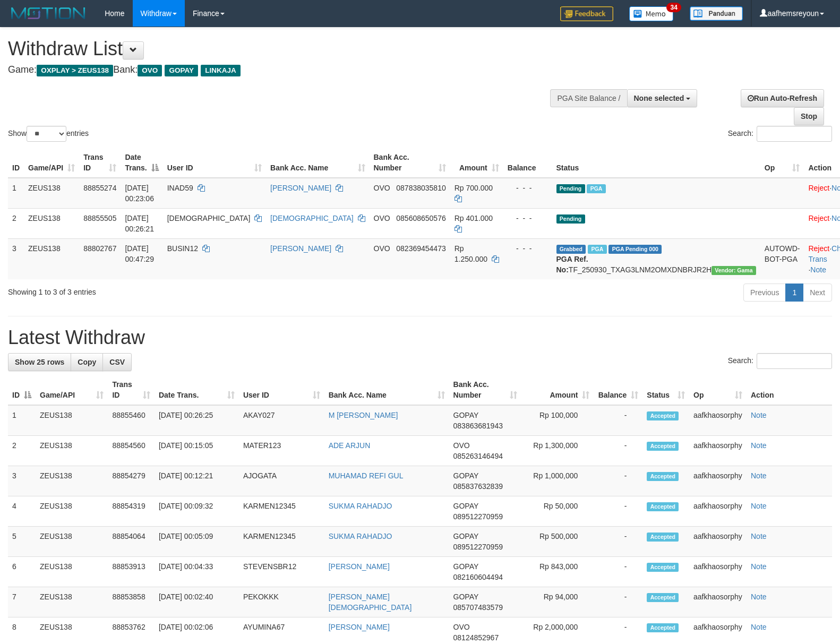  What do you see at coordinates (477, 547) in the screenshot?
I see `span: Copy 089512270959 to clipboard` at bounding box center [477, 547].